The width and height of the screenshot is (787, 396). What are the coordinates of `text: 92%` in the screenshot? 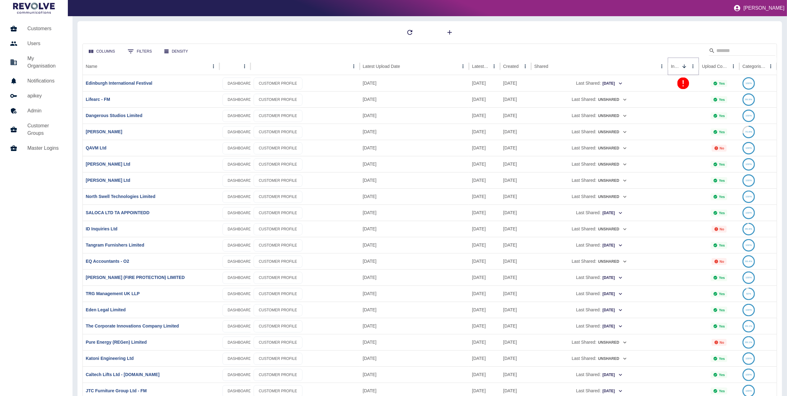 It's located at (748, 293).